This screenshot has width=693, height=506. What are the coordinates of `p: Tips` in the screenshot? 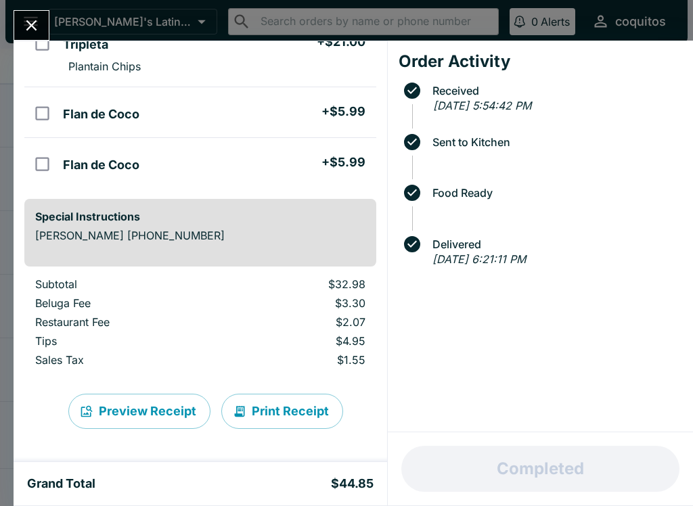 It's located at (123, 341).